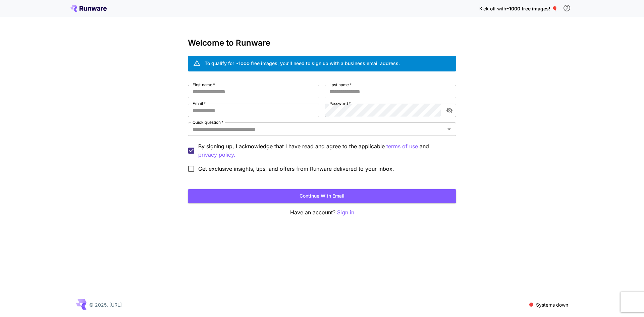  Describe the element at coordinates (449, 111) in the screenshot. I see `button: toggle password visibility` at that location.